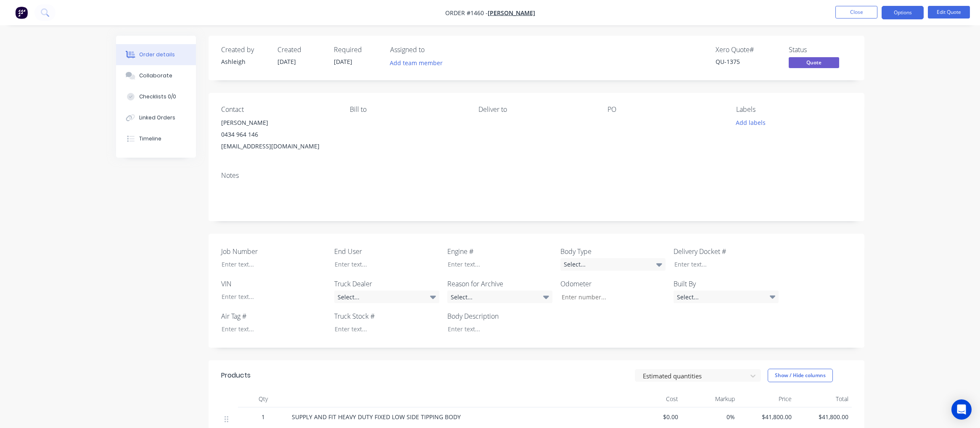 This screenshot has width=980, height=428. Describe the element at coordinates (156, 55) in the screenshot. I see `button: Order details` at that location.